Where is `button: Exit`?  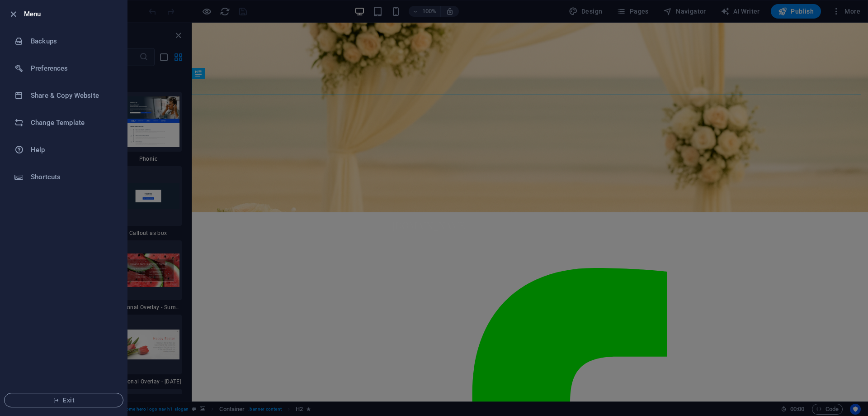 button: Exit is located at coordinates (64, 400).